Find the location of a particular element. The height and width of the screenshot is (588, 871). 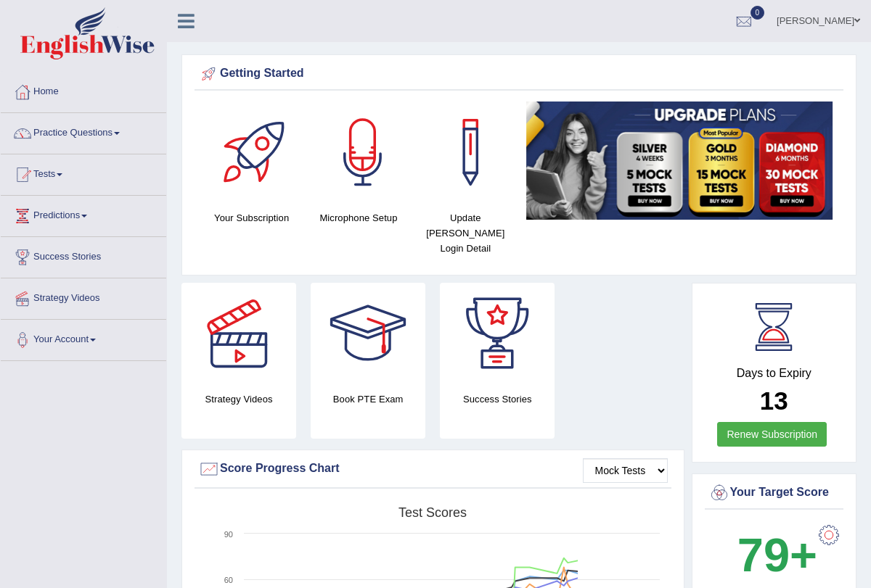

div: Your Target Score is located at coordinates (774, 493).